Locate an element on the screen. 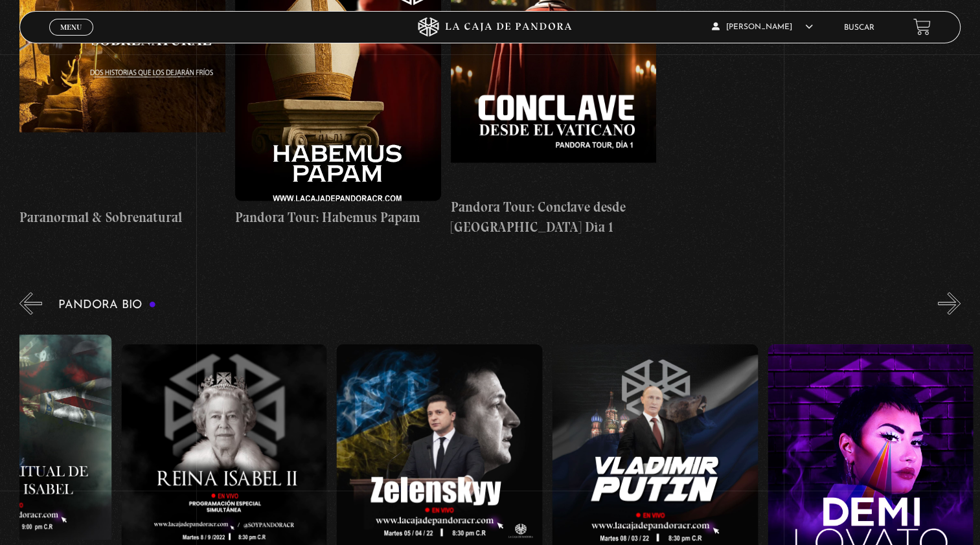 The image size is (980, 545). h4: Pandora Tour: Habemus Papam is located at coordinates (338, 217).